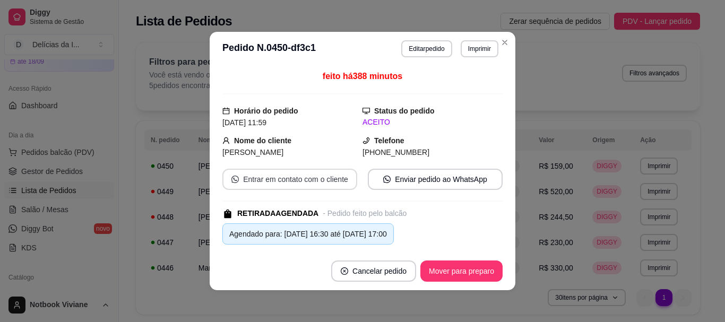 This screenshot has width=725, height=322. I want to click on button: Close, so click(504, 42).